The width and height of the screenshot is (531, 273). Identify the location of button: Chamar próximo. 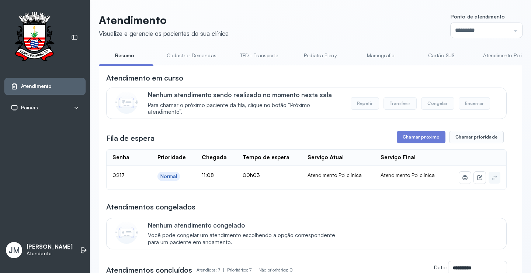
(421, 137).